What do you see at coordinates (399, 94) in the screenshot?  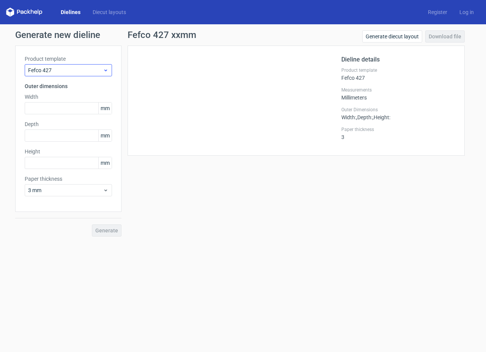 I see `div: Millimeters` at bounding box center [399, 94].